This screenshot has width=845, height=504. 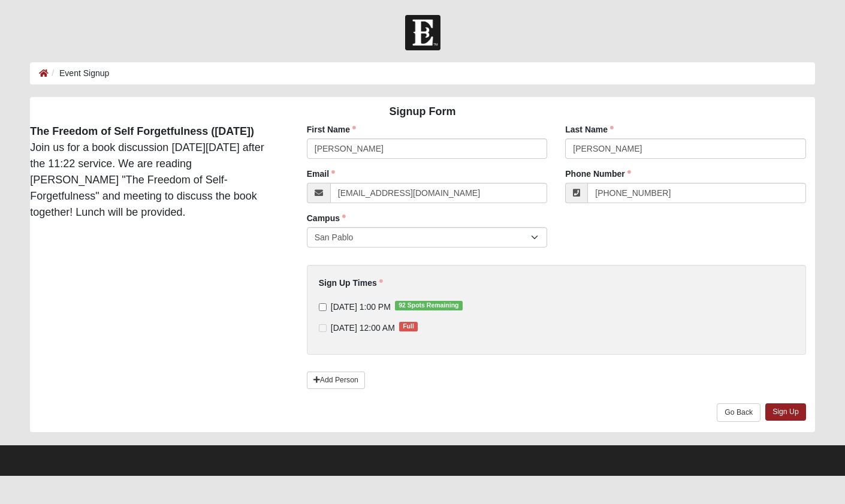 What do you see at coordinates (598, 174) in the screenshot?
I see `label: Phone Number` at bounding box center [598, 174].